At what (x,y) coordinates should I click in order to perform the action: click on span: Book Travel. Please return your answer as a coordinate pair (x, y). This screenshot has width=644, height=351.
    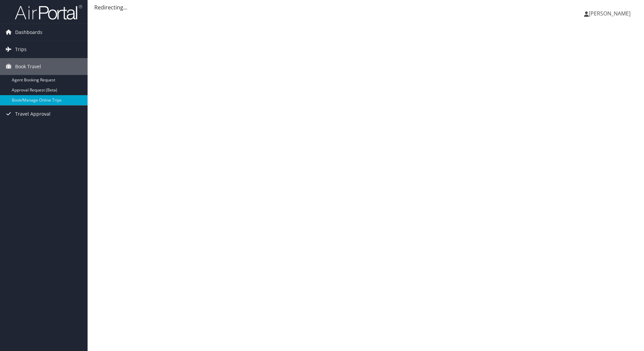
    Looking at the image, I should click on (28, 67).